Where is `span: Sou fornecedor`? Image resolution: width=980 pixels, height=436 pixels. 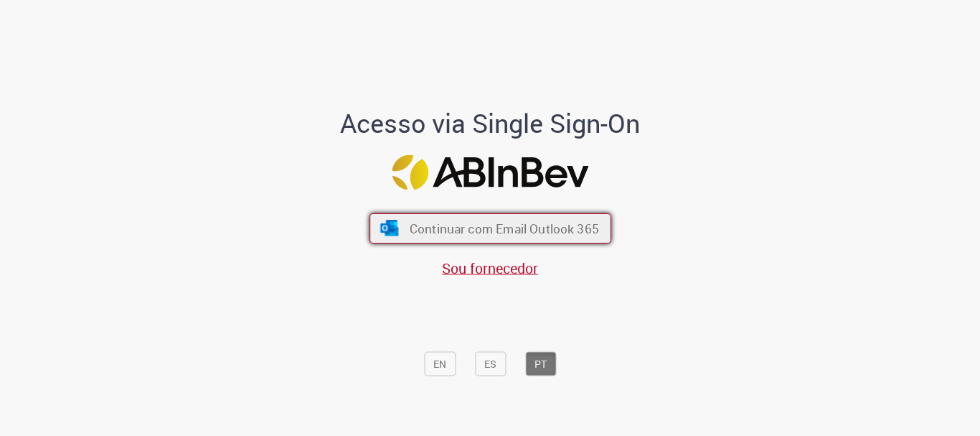
span: Sou fornecedor is located at coordinates (490, 268).